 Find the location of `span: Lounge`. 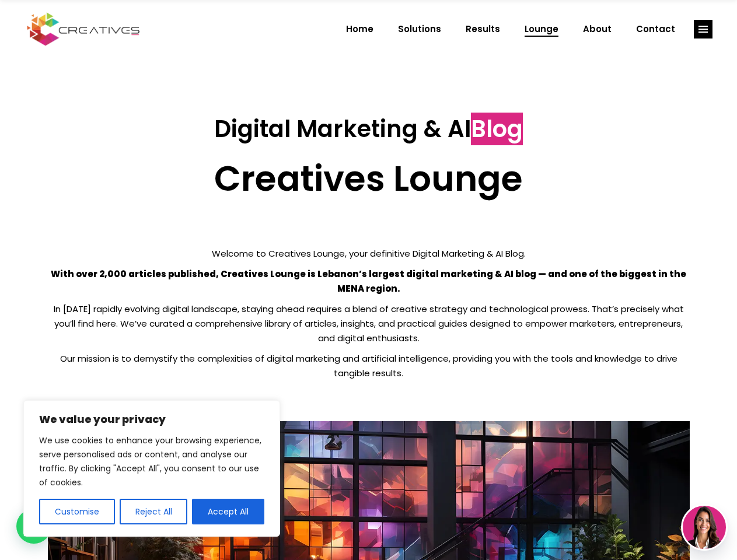

span: Lounge is located at coordinates (541, 29).